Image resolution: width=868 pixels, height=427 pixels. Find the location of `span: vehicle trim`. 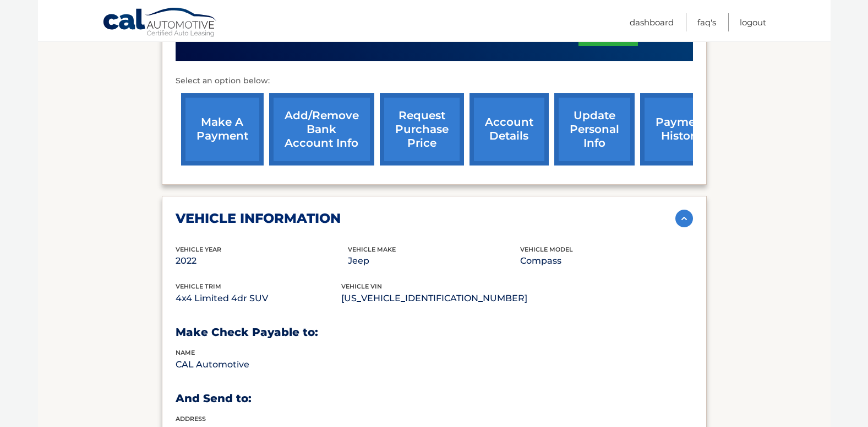

span: vehicle trim is located at coordinates (198, 286).